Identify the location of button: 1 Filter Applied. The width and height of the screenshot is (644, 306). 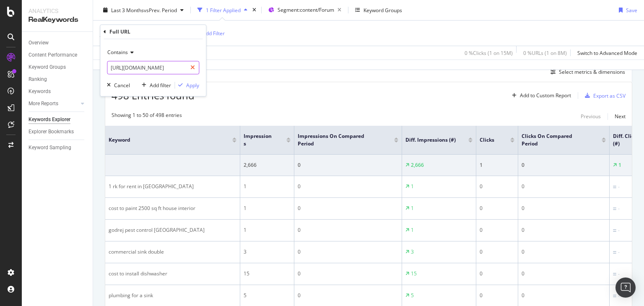
(222, 10).